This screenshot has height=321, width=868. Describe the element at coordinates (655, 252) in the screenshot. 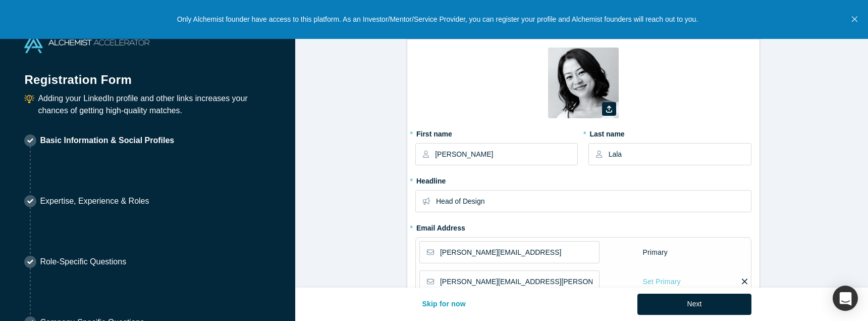

I see `div: Primary` at that location.